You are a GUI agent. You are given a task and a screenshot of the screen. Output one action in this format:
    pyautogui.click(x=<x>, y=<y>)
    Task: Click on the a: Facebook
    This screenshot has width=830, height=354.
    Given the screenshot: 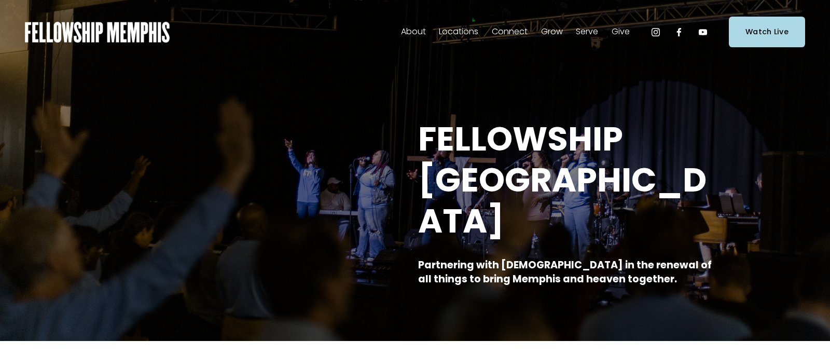 What is the action you would take?
    pyautogui.click(x=679, y=32)
    